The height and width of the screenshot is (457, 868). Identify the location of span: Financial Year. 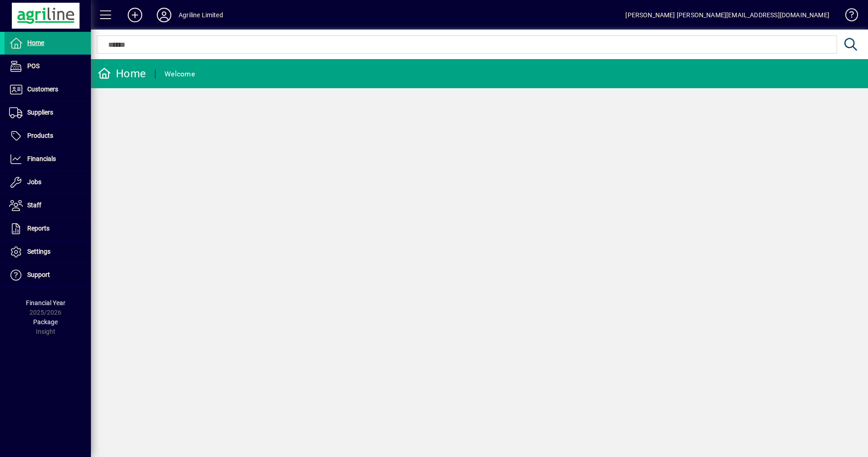
(46, 303).